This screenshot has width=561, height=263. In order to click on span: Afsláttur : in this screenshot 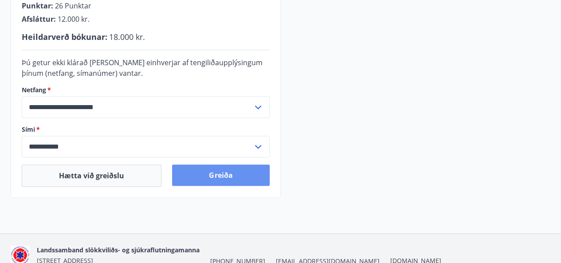, I will do `click(39, 19)`.